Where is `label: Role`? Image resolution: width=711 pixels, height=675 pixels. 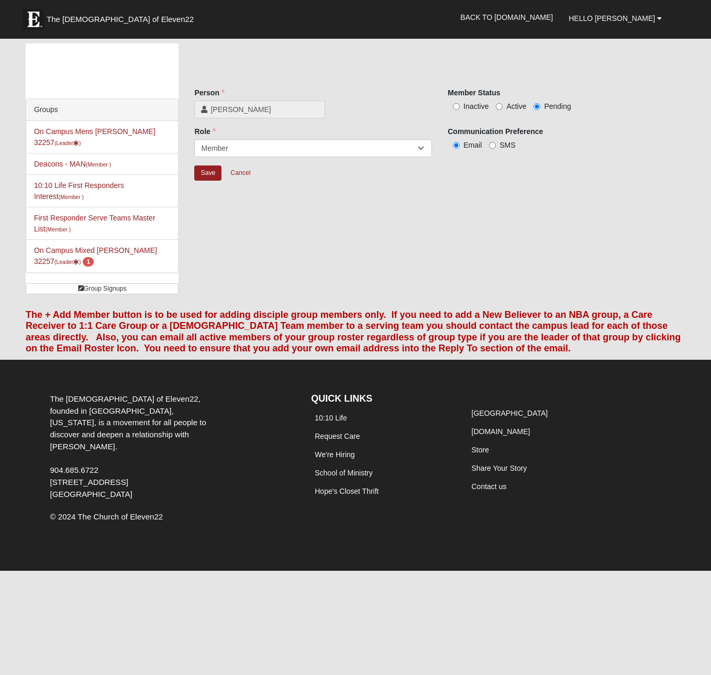
label: Role is located at coordinates (205, 131).